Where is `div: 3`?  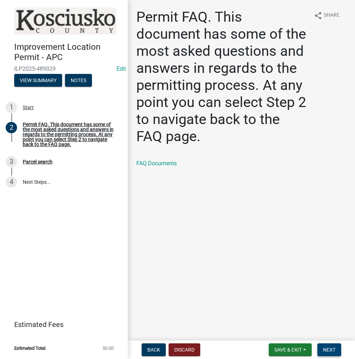
div: 3 is located at coordinates (11, 162).